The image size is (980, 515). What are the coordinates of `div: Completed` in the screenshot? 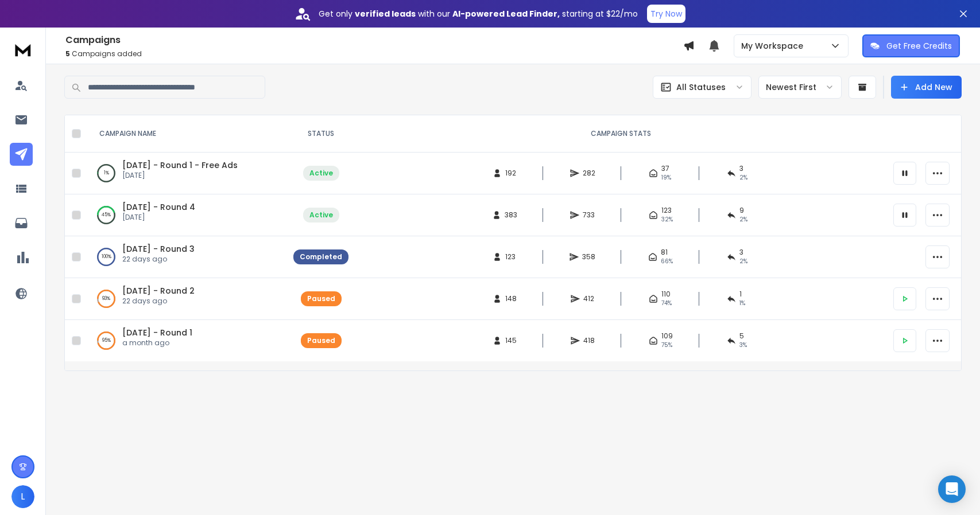 It's located at (321, 257).